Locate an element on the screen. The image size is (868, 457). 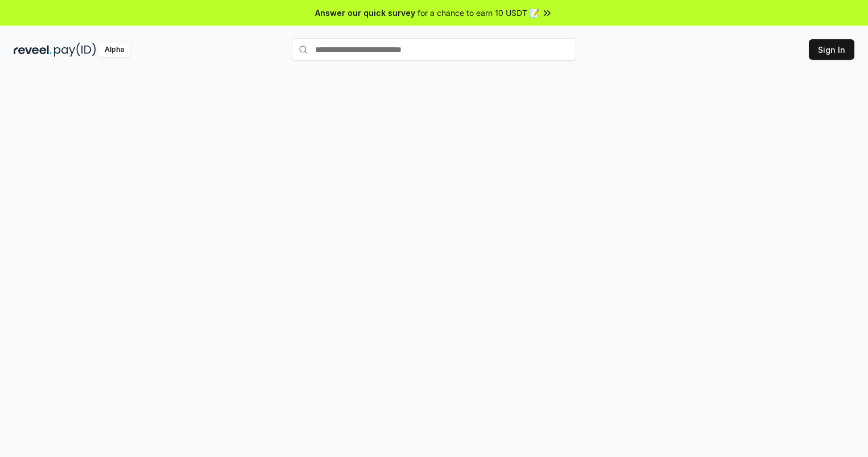
img: pay_id is located at coordinates (75, 49).